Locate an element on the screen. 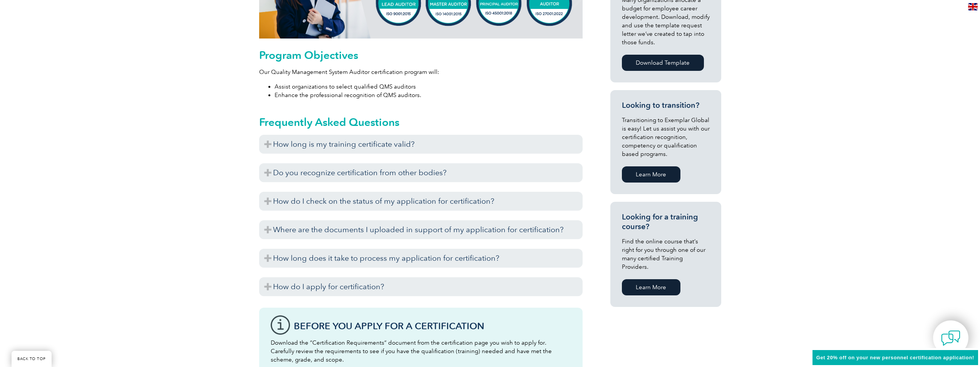 The height and width of the screenshot is (367, 980). h3: How do I apply for certification? is located at coordinates (421, 287).